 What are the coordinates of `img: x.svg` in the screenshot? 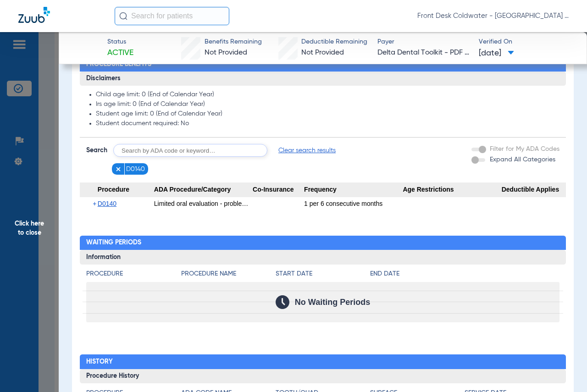 It's located at (118, 169).